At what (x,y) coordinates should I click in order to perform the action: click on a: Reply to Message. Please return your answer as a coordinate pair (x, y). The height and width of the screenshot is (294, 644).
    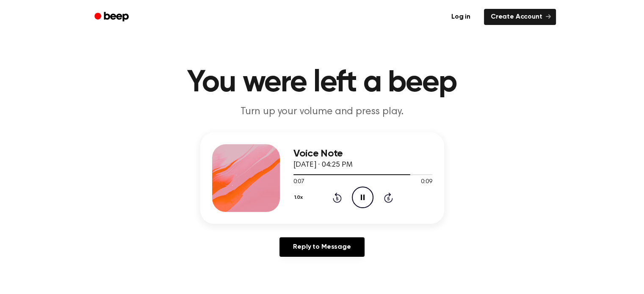
    Looking at the image, I should click on (322, 247).